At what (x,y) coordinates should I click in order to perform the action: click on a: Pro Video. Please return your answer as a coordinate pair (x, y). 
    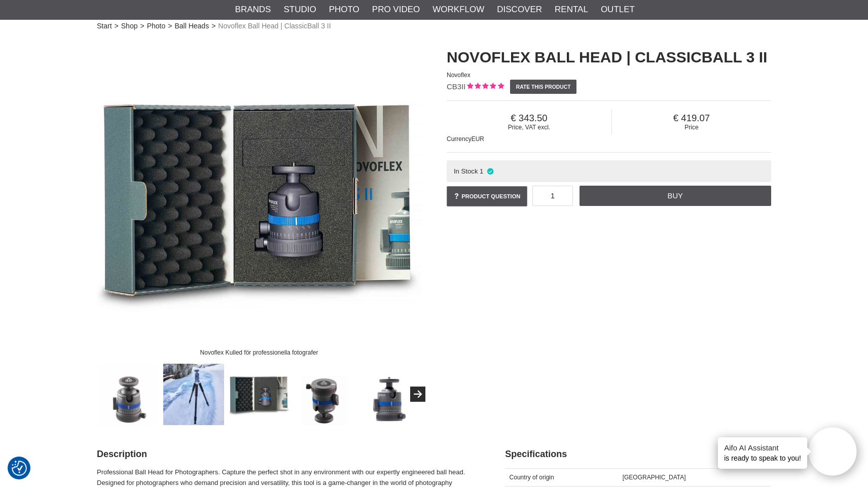
    Looking at the image, I should click on (396, 10).